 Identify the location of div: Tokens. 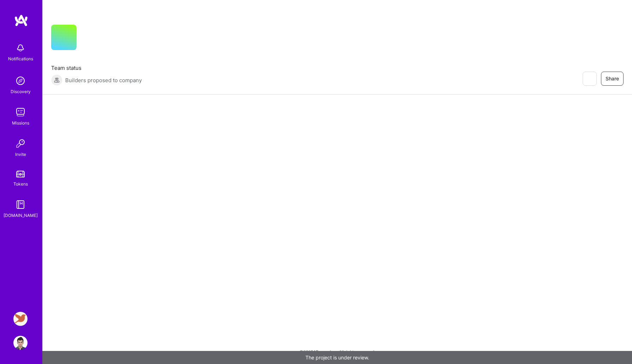
(21, 184).